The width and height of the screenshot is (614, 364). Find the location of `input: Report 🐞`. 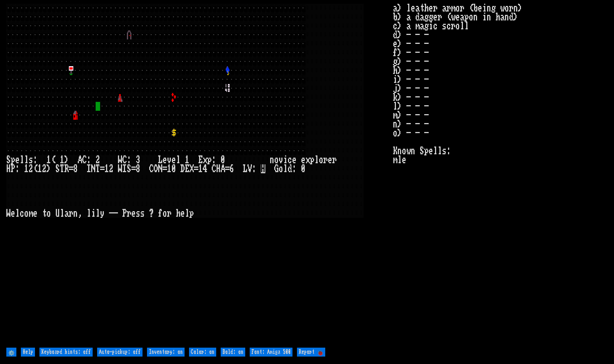

input: Report 🐞 is located at coordinates (311, 352).